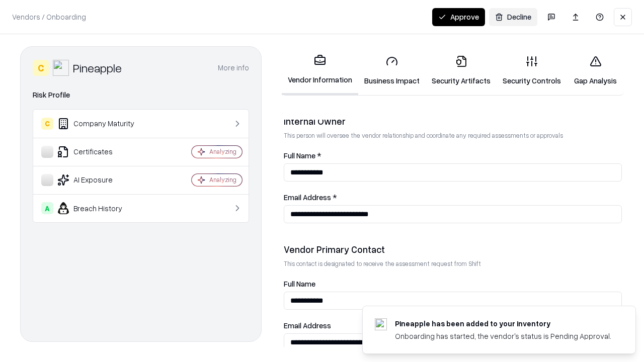 The height and width of the screenshot is (362, 644). What do you see at coordinates (514, 17) in the screenshot?
I see `button: Decline` at bounding box center [514, 17].